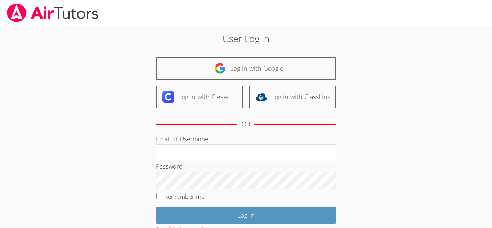  I want to click on label: Email or Username, so click(182, 139).